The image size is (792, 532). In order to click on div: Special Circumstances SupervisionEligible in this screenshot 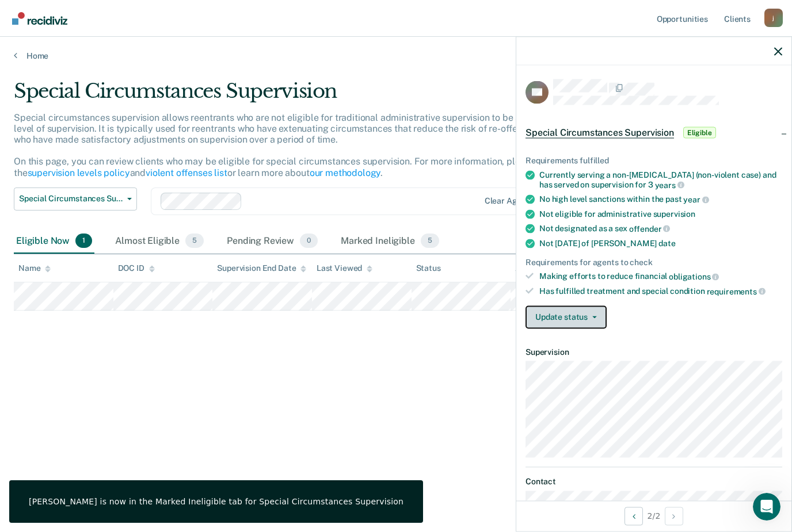, I will do `click(654, 133)`.